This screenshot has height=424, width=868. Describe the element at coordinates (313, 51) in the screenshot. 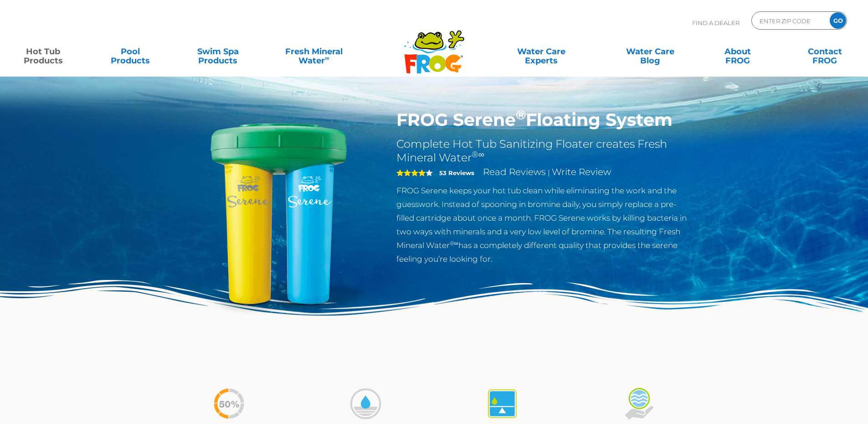

I see `a: Fresh MineralWater∞` at that location.